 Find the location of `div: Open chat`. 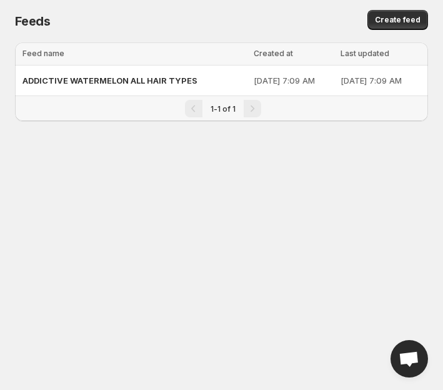

div: Open chat is located at coordinates (409, 359).